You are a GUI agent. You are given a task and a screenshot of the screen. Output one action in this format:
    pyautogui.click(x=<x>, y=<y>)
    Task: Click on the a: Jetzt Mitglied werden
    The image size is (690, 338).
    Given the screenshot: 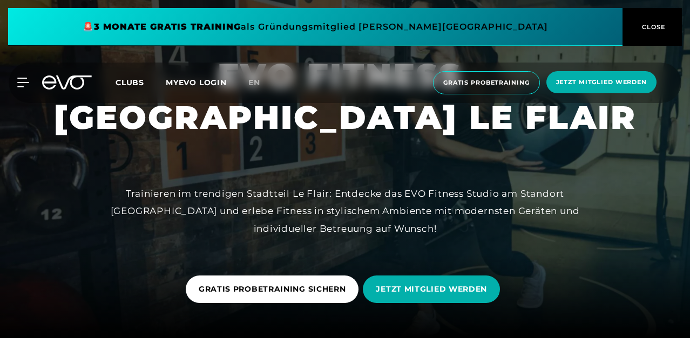 What is the action you would take?
    pyautogui.click(x=601, y=83)
    